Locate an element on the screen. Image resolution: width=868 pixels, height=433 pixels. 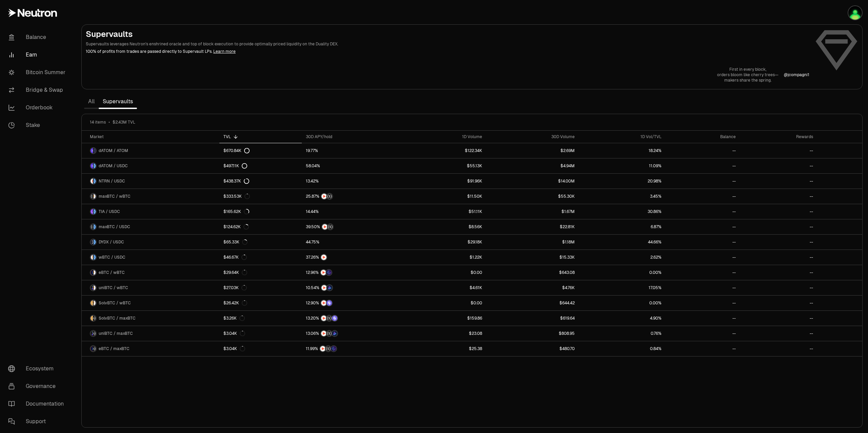
a: NTRNSolv Points is located at coordinates (352, 303).